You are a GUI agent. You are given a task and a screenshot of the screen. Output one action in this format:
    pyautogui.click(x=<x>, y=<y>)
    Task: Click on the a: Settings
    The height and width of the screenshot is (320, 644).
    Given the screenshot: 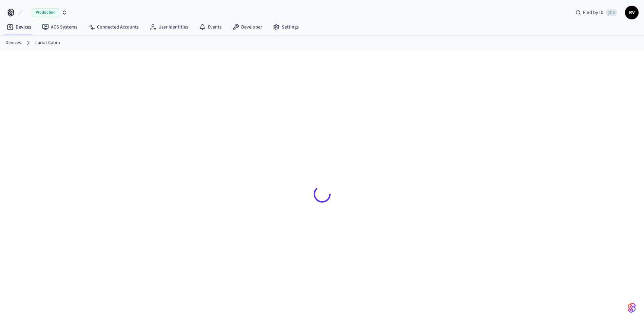 What is the action you would take?
    pyautogui.click(x=286, y=27)
    